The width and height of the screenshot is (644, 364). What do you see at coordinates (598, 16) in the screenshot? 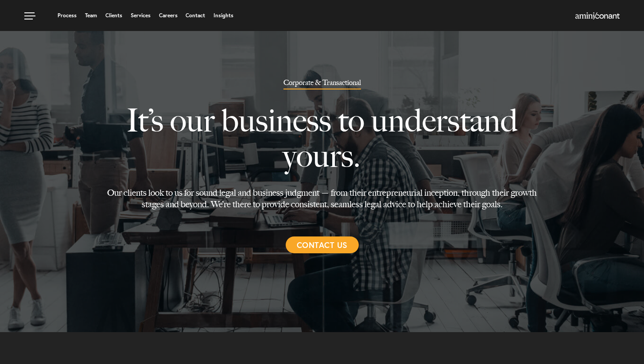
I see `img: Amini & Conant` at bounding box center [598, 16].